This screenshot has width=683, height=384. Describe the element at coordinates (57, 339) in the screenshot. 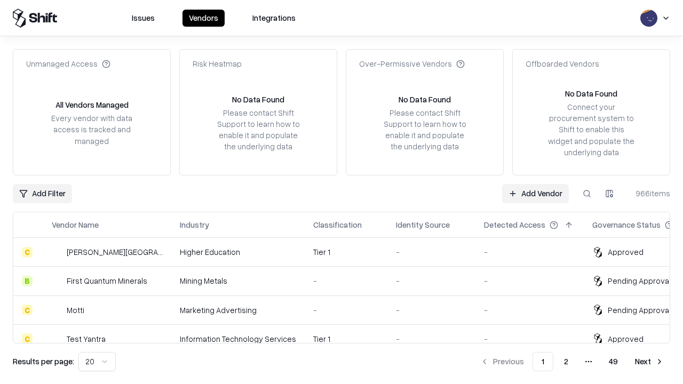

I see `img: Test Yantra` at that location.